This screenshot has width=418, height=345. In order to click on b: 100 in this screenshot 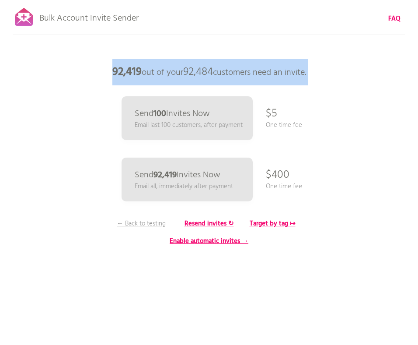, I will do `click(160, 114)`.